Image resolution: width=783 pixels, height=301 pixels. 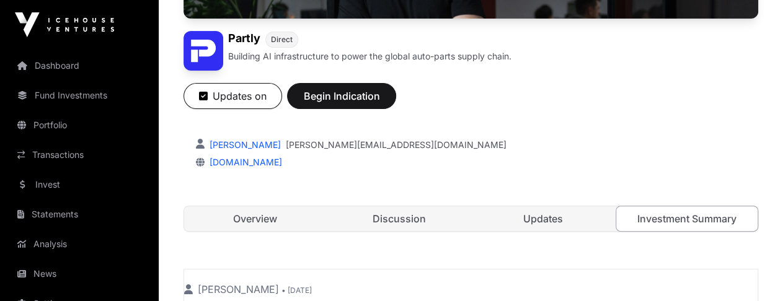 What do you see at coordinates (342, 96) in the screenshot?
I see `button: Begin Indication` at bounding box center [342, 96].